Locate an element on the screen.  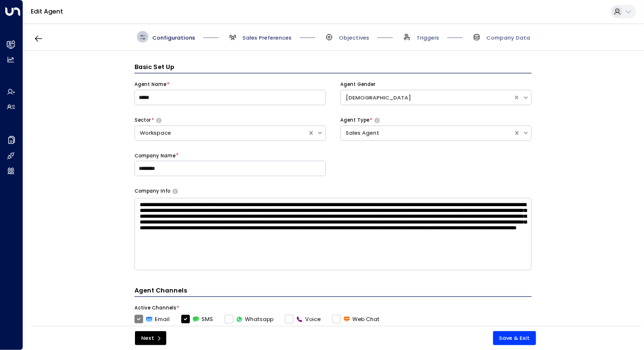
label: Voice is located at coordinates (303, 319).